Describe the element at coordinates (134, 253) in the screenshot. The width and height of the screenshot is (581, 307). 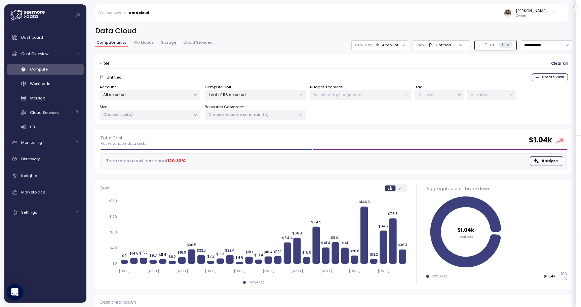
I see `tspan: $14.8` at that location.